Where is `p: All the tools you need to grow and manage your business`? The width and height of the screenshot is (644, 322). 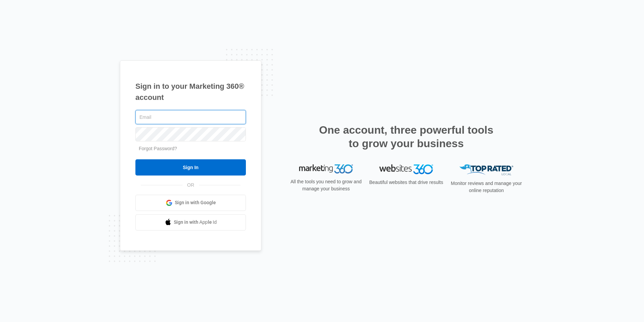
p: All the tools you need to grow and manage your business is located at coordinates (326, 185).